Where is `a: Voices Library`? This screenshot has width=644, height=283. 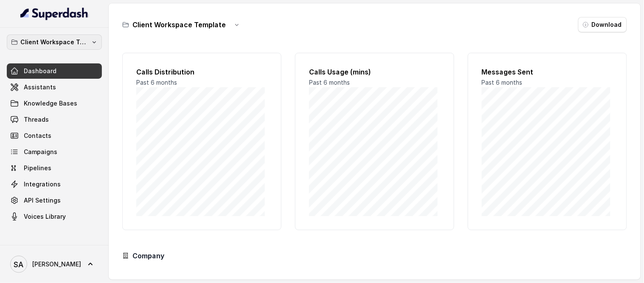
a: Voices Library is located at coordinates (54, 216).